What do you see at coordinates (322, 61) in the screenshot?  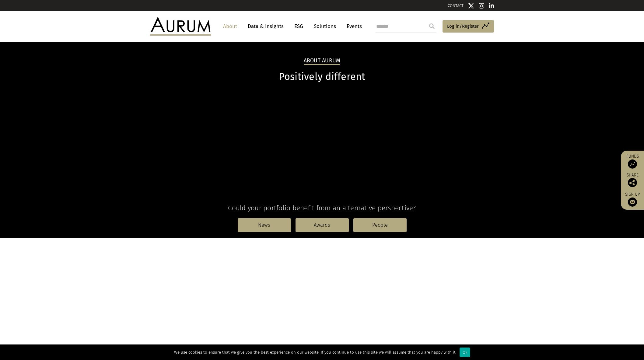 I see `h2: About Aurum` at bounding box center [322, 61].